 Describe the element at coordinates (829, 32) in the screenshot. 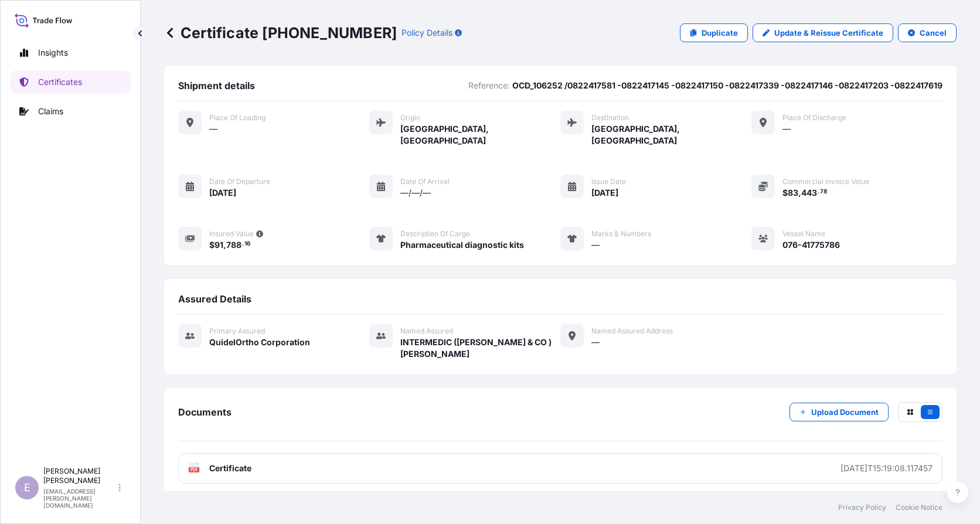

I see `p: Update & Reissue Certificate` at that location.